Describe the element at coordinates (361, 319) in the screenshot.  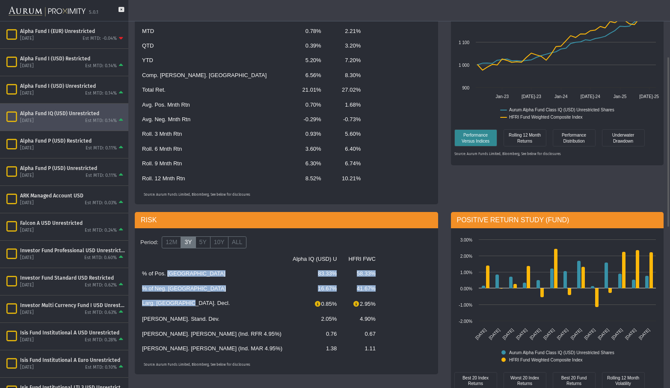
I see `td: 4.90%` at that location.